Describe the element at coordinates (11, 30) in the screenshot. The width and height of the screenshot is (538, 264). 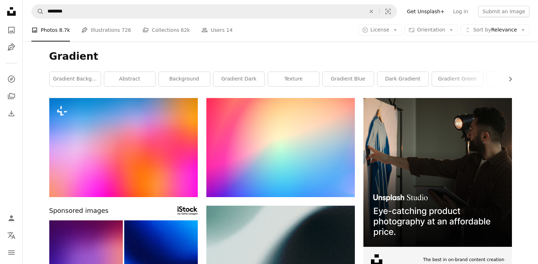
I see `a: Photos` at that location.